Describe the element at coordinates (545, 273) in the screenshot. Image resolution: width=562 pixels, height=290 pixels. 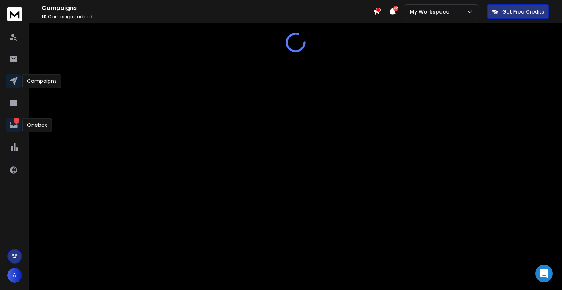
I see `div: Open Intercom Messenger` at that location.